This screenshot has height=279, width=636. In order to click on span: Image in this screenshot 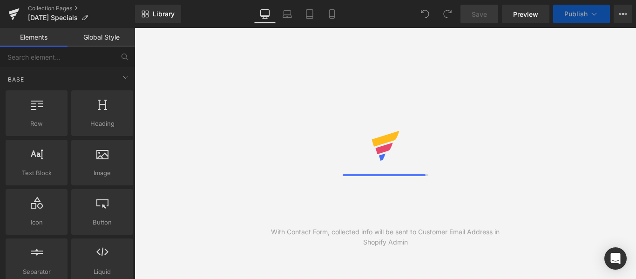, I will do `click(102, 173)`.